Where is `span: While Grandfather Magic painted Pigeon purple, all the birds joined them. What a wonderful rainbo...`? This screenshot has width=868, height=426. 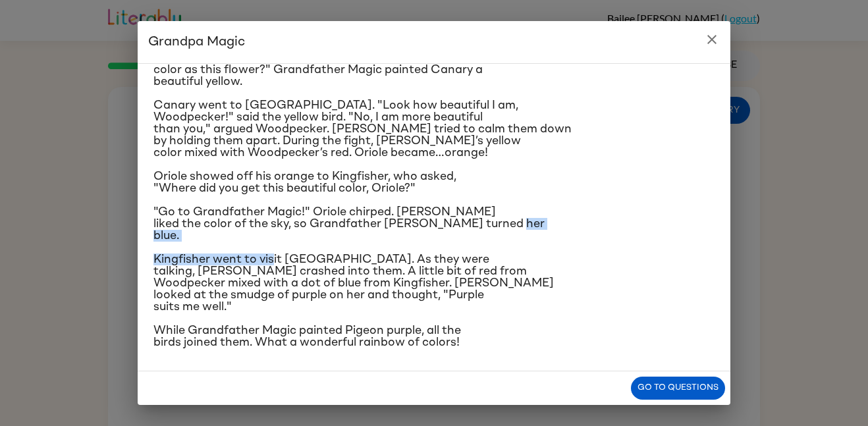 span: While Grandfather Magic painted Pigeon purple, all the birds joined them. What a wonderful rainbo... is located at coordinates (307, 337).